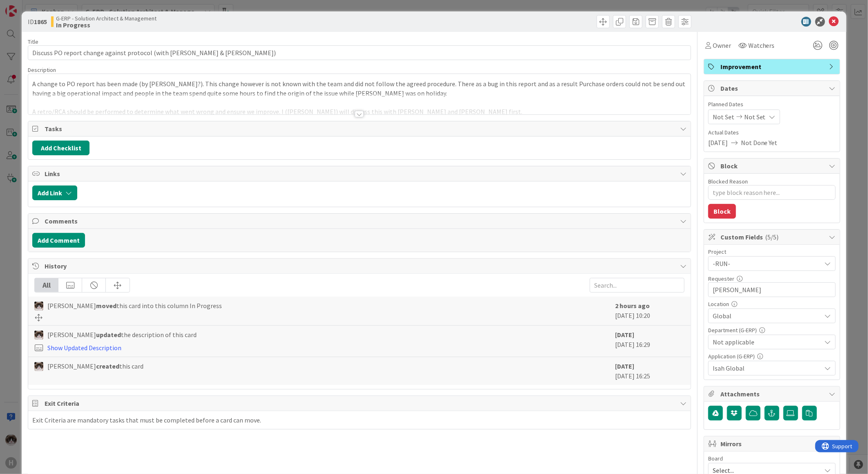 The width and height of the screenshot is (868, 474). I want to click on span: ID, so click(37, 22).